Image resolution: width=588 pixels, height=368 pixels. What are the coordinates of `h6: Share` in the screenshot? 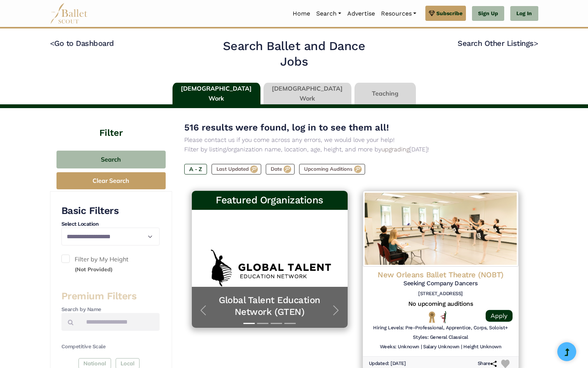 It's located at (488, 363).